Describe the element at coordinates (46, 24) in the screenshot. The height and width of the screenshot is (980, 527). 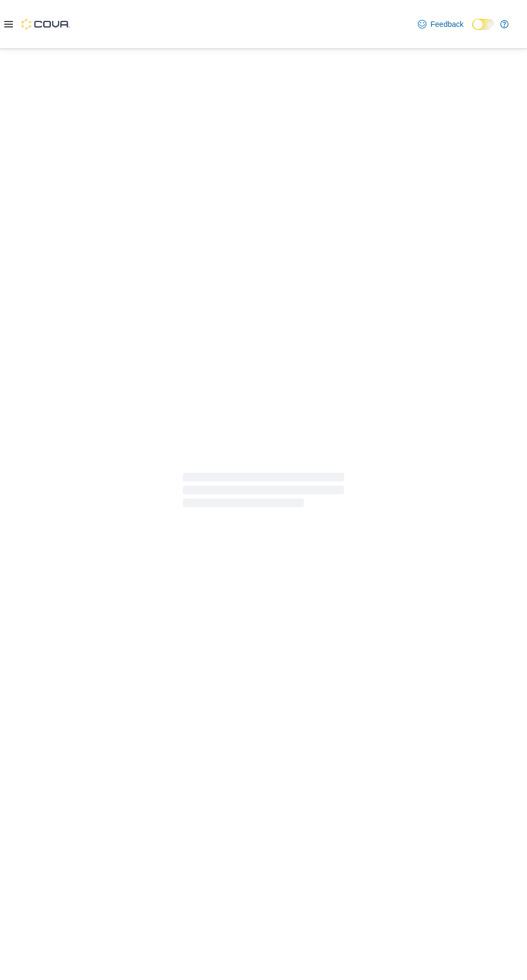
I see `img: Cova` at that location.